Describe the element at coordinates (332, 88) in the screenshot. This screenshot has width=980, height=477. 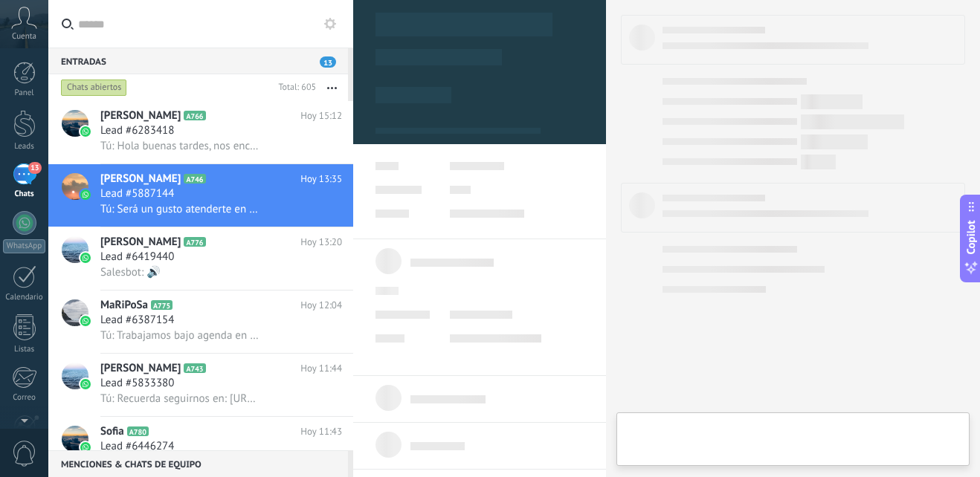
I see `button: Más` at that location.